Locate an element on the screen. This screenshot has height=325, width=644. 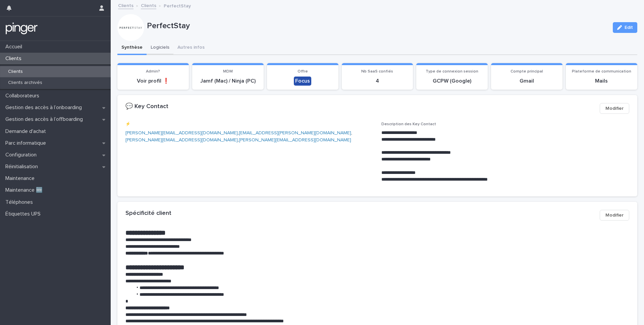
p: Configuration is located at coordinates (22, 155).